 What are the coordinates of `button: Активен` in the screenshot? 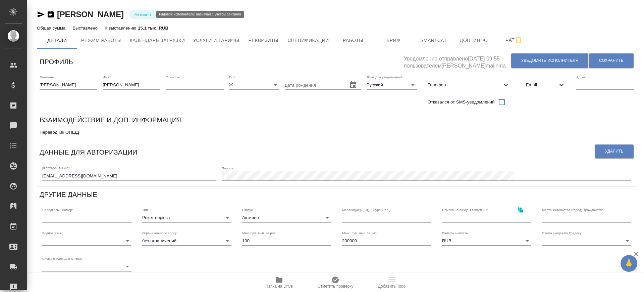 It's located at (143, 14).